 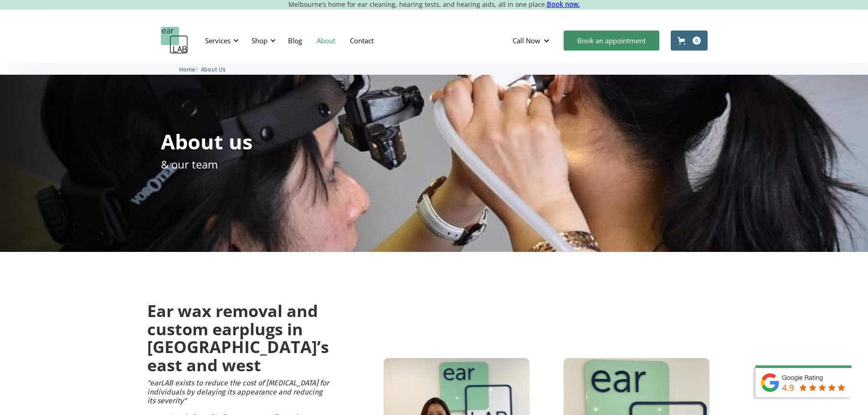 I want to click on a: About Us, so click(x=213, y=68).